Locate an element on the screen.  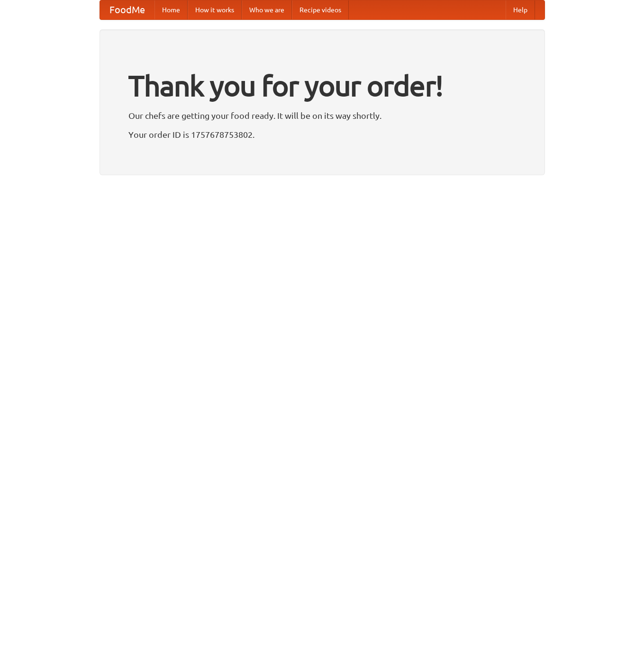
a: Recipe videos is located at coordinates (320, 10).